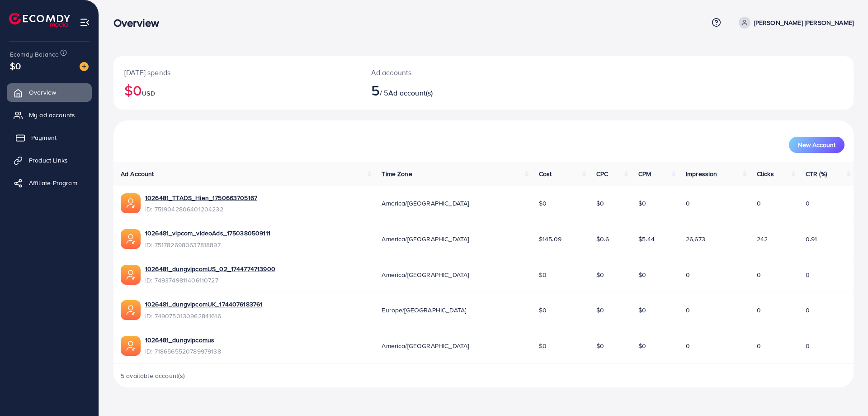  What do you see at coordinates (816, 145) in the screenshot?
I see `button: New Account` at bounding box center [816, 145].